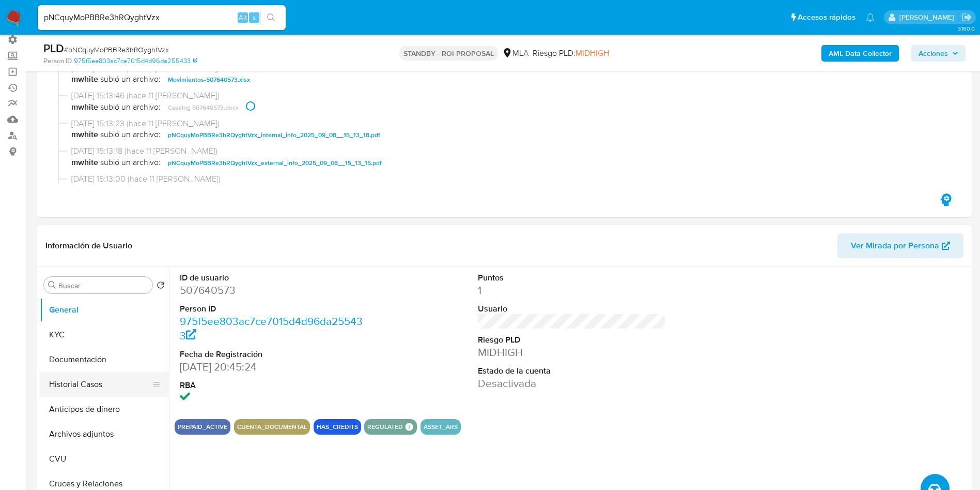  I want to click on button: Volver al orden por defecto, so click(160, 287).